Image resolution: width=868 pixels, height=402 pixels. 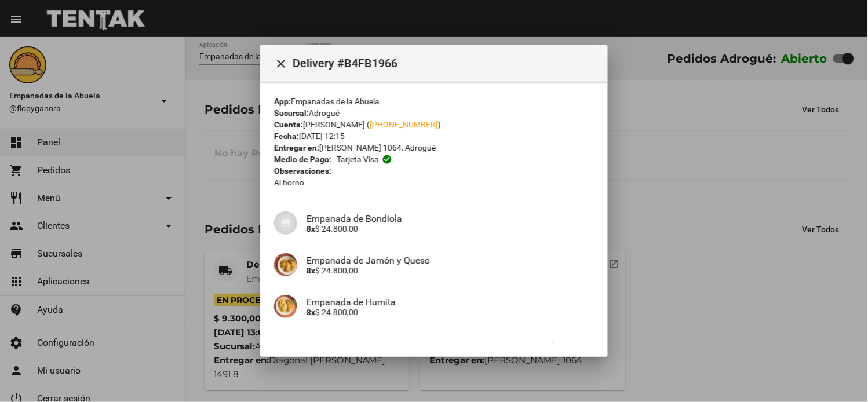 What do you see at coordinates (434, 183) in the screenshot?
I see `p: Al horno` at bounding box center [434, 183].